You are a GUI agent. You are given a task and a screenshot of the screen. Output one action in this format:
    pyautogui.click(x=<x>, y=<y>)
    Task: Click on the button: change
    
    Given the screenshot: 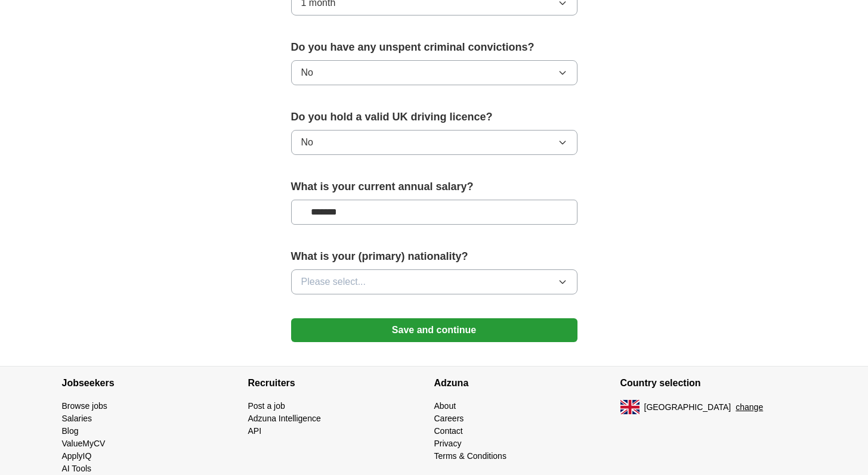 What is the action you would take?
    pyautogui.click(x=749, y=407)
    